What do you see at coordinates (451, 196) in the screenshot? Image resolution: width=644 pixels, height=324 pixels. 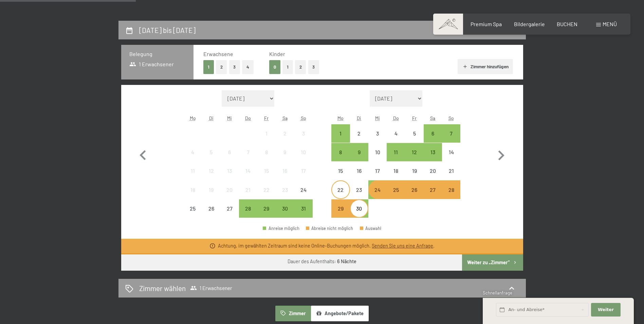 I see `div: 28` at bounding box center [451, 196].